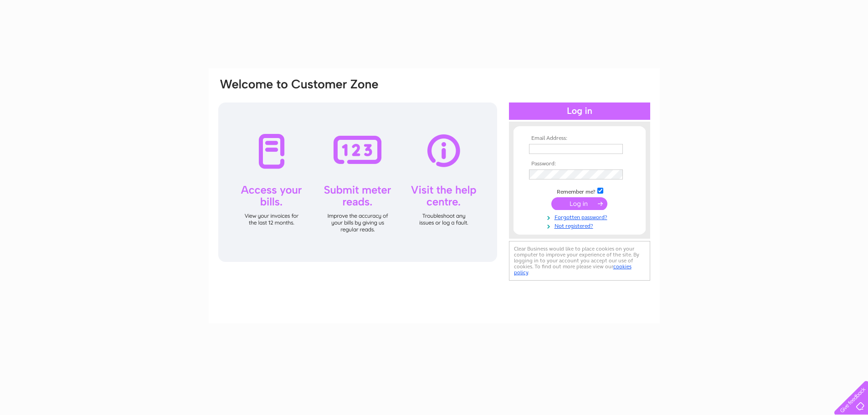 This screenshot has width=868, height=415. I want to click on a: Not registered?, so click(581, 225).